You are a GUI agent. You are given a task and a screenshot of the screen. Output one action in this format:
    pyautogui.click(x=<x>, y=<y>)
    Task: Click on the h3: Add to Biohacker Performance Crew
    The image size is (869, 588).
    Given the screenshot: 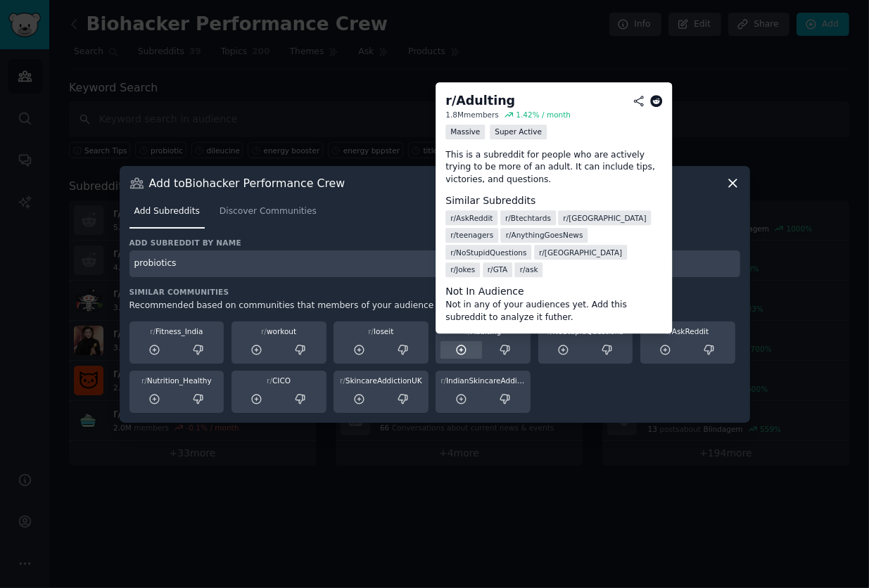 What is the action you would take?
    pyautogui.click(x=247, y=183)
    